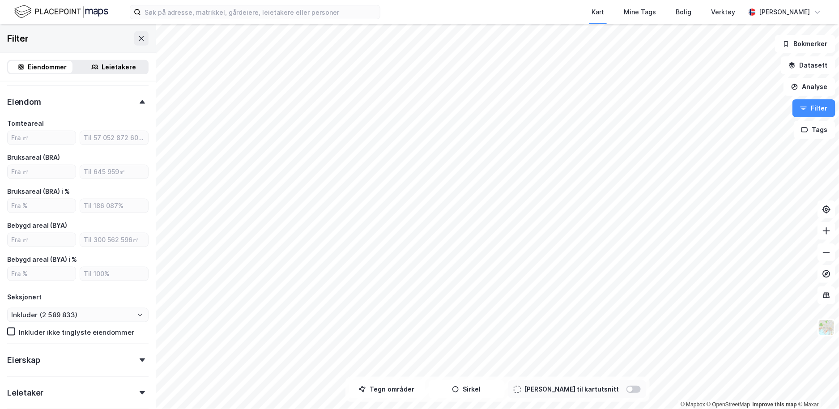 This screenshot has height=409, width=839. What do you see at coordinates (814, 130) in the screenshot?
I see `button: Tags` at bounding box center [814, 130].